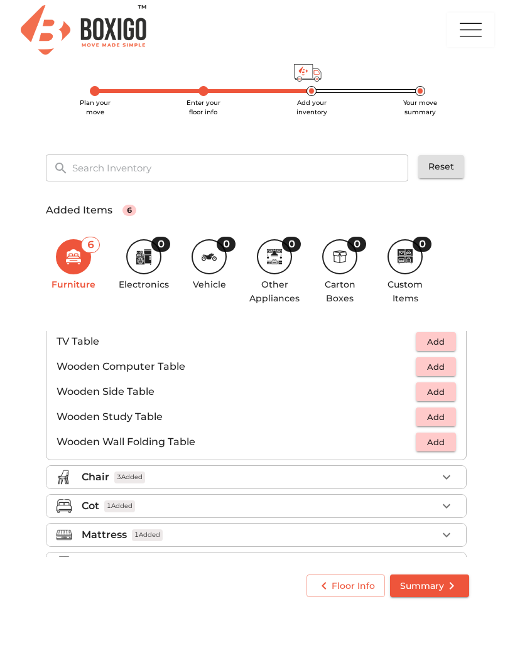 The width and height of the screenshot is (515, 663). What do you see at coordinates (144, 285) in the screenshot?
I see `h6: Electronics` at bounding box center [144, 285].